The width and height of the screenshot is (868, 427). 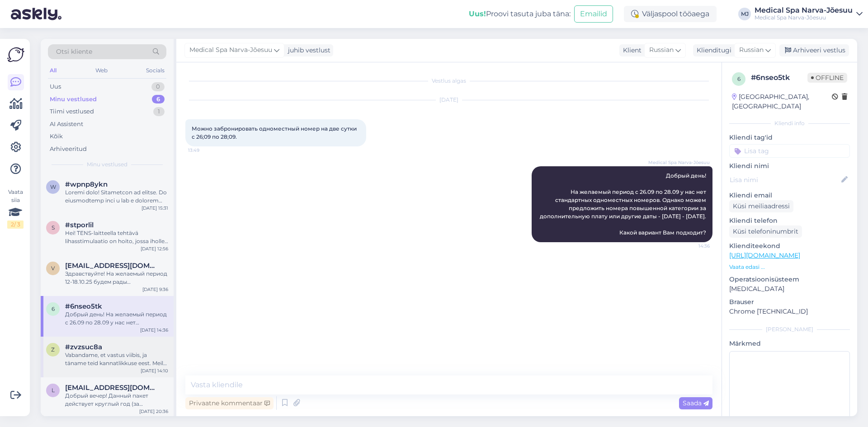 I want to click on div: Hei! TENS-laitteella tehtävä lihasstimulaatio on hoito, jossa iholle asetettujen elektrodien kaut..., so click(x=117, y=237).